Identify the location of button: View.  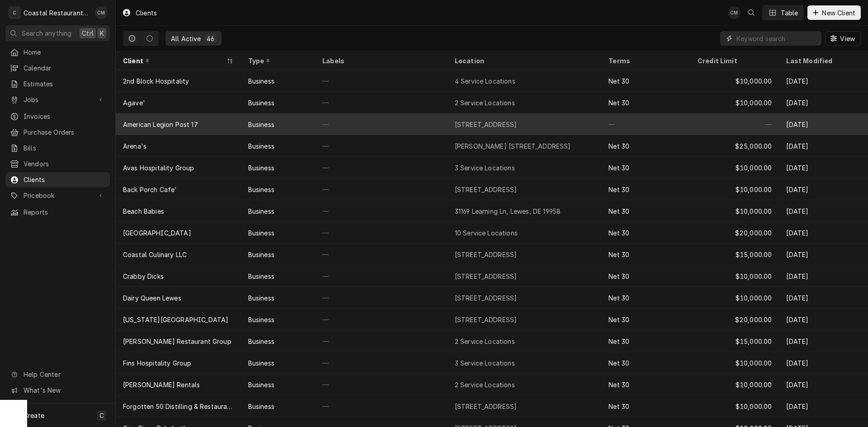
(843, 38).